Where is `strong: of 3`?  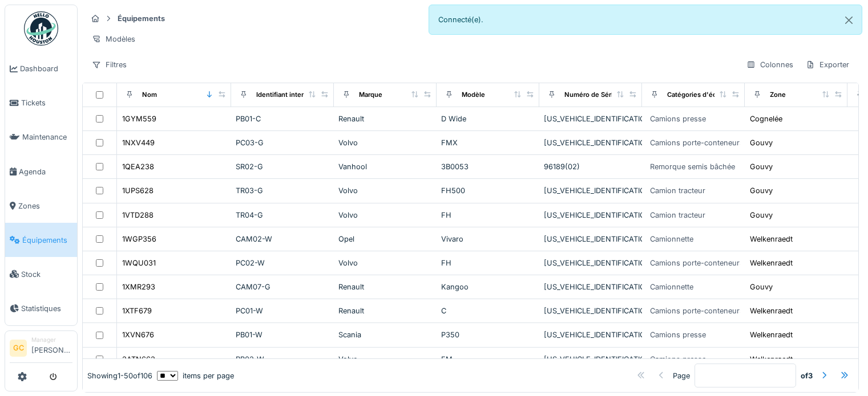
strong: of 3 is located at coordinates (806, 375).